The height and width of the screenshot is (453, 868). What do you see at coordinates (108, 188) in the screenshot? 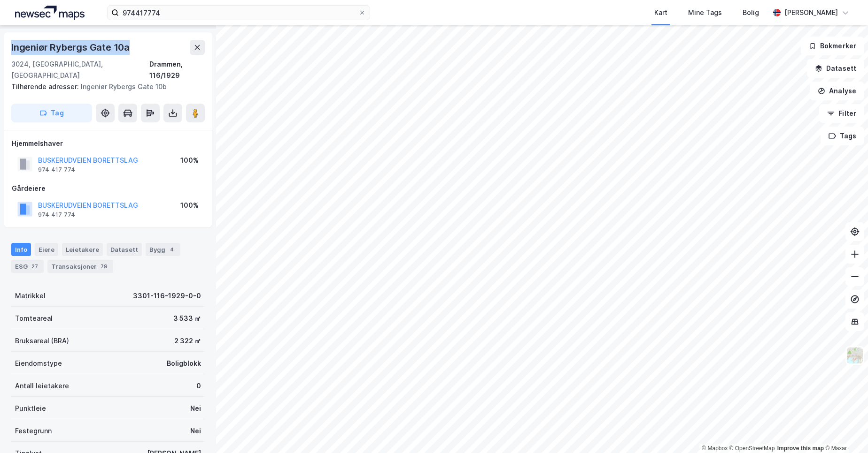
I see `div: Gårdeiere` at bounding box center [108, 188].